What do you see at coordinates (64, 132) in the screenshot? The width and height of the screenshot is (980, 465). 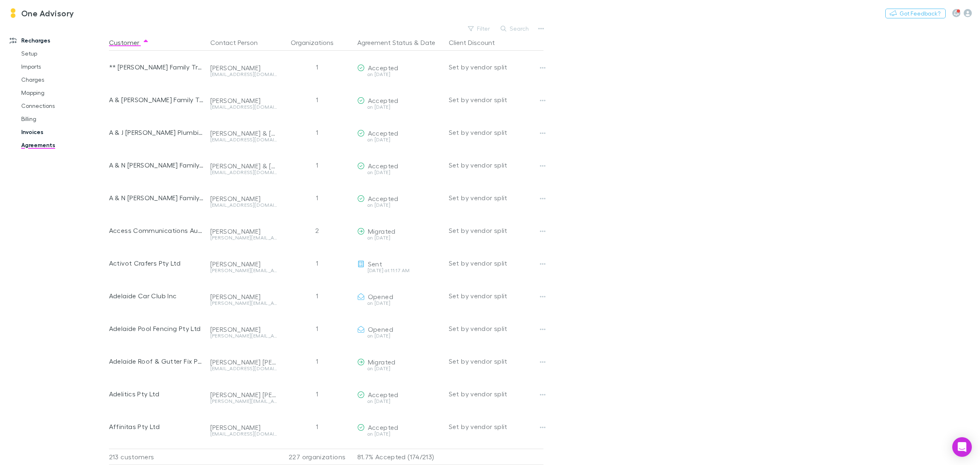 I see `a: Invoices` at bounding box center [64, 132].